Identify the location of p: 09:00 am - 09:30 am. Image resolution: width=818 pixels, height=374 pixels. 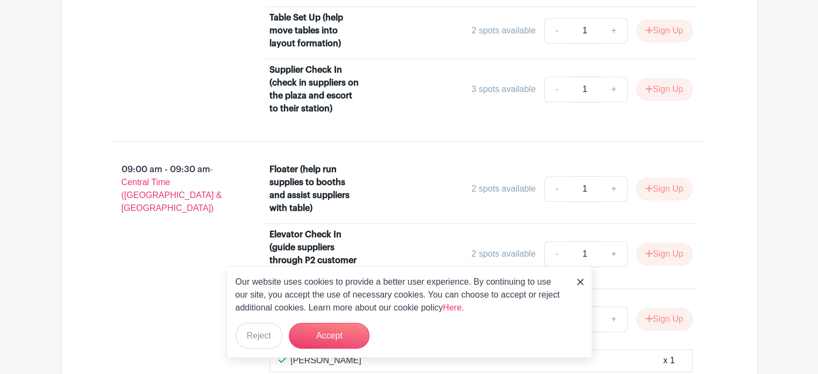
(174, 189).